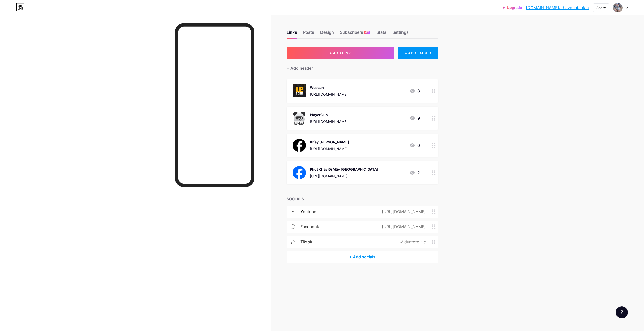 Image resolution: width=644 pixels, height=331 pixels. What do you see at coordinates (309, 227) in the screenshot?
I see `div: facebook` at bounding box center [309, 227].